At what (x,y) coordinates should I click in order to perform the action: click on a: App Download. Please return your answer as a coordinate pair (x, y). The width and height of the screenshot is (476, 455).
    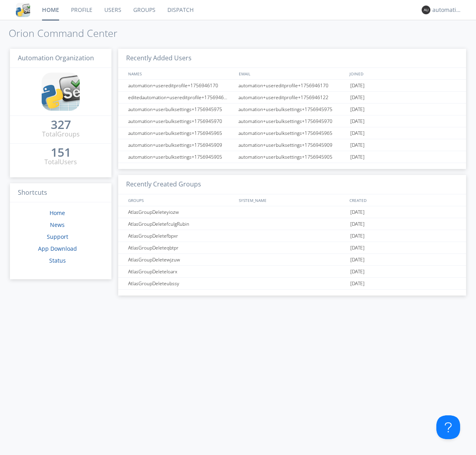
    Looking at the image, I should click on (58, 248).